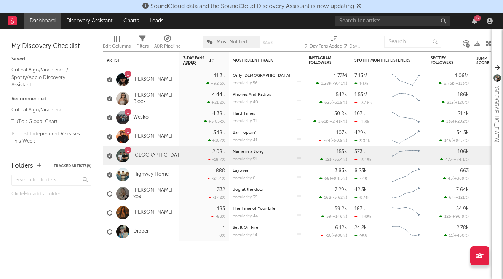 The width and height of the screenshot is (503, 279). Describe the element at coordinates (240, 171) in the screenshot. I see `a: Layover` at that location.